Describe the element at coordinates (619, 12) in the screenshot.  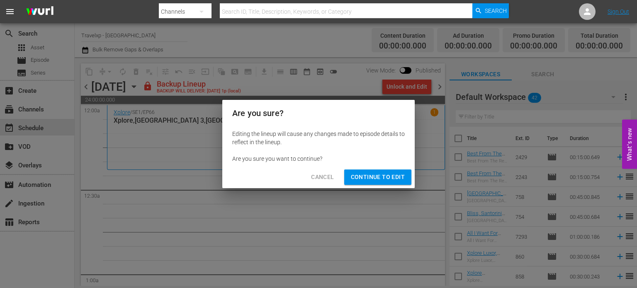
I see `a: Sign Out` at that location.